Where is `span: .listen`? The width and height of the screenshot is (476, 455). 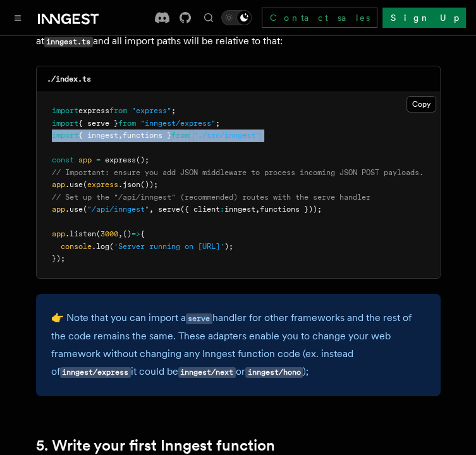
span: .listen is located at coordinates (80, 234).